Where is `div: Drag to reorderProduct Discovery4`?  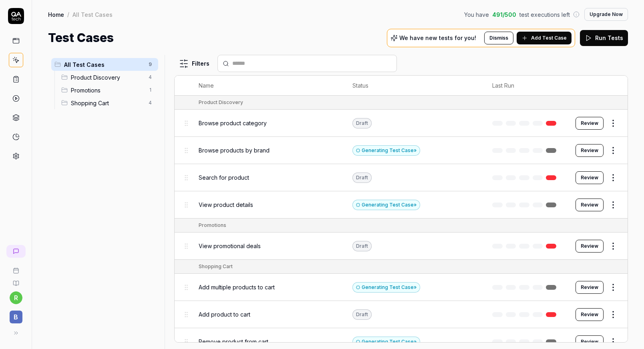
div: Drag to reorderProduct Discovery4 is located at coordinates (108, 77).